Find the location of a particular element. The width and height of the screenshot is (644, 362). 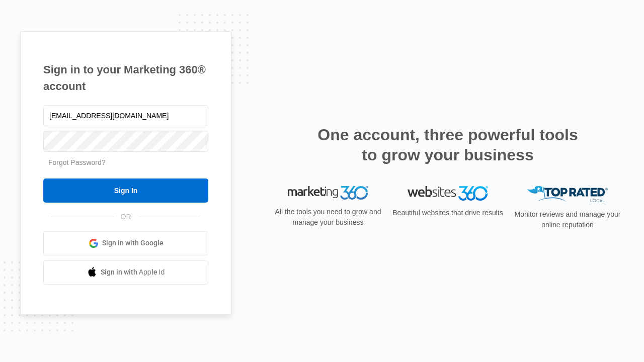

p: All the tools you need to grow and manage your business is located at coordinates (328, 217).